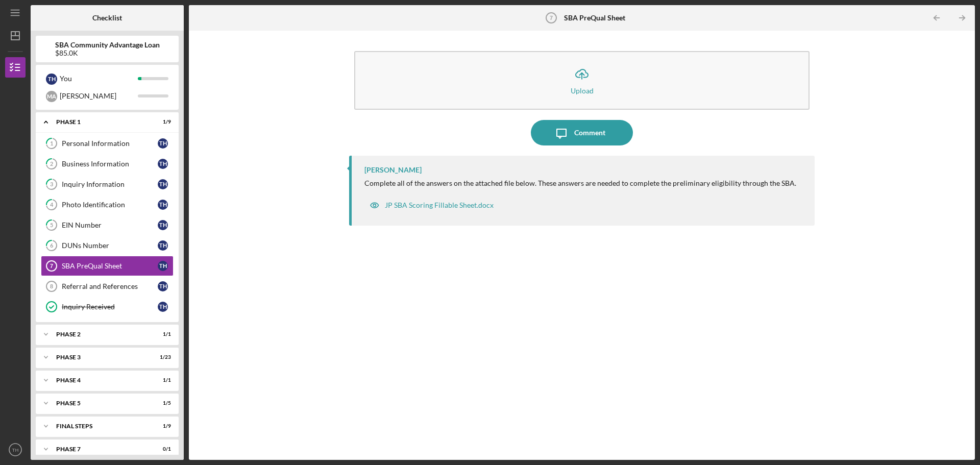 This screenshot has width=980, height=465. I want to click on div: Complete all of the answers on the attached file below. These answers are needed to complete the ..., so click(581, 184).